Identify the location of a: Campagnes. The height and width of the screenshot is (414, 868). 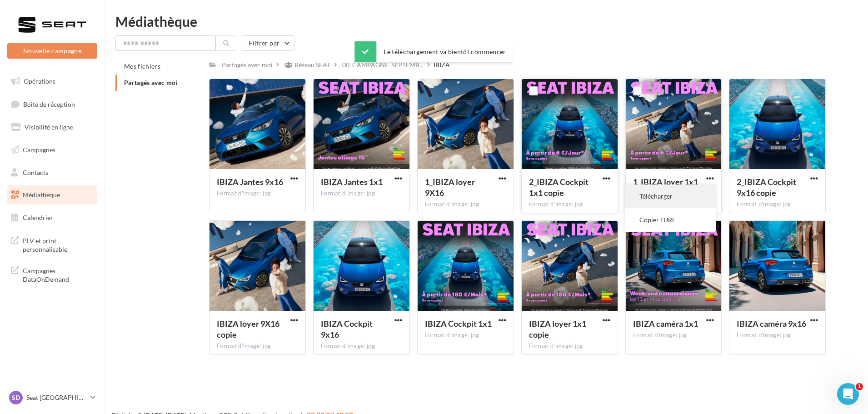
(52, 150).